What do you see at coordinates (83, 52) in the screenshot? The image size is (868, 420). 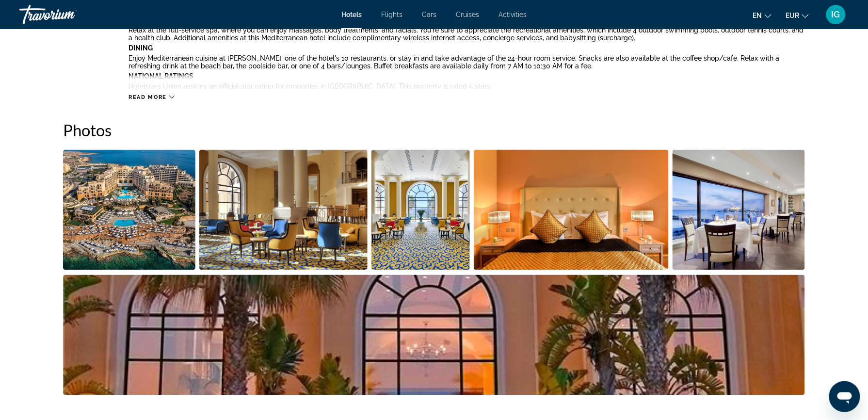 I see `div: Description` at bounding box center [83, 52].